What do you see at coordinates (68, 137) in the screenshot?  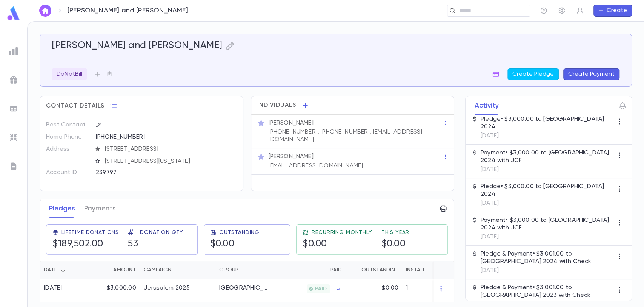 I see `p: Home Phone` at bounding box center [68, 137].